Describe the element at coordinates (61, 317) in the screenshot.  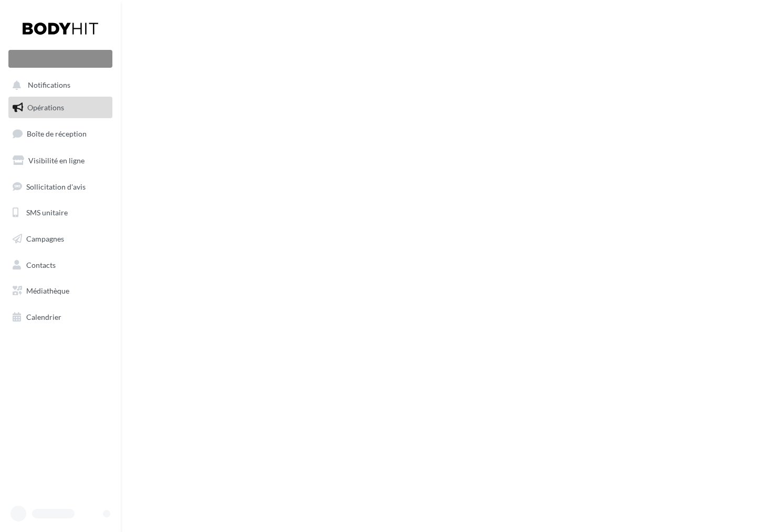
I see `a: Calendrier` at that location.